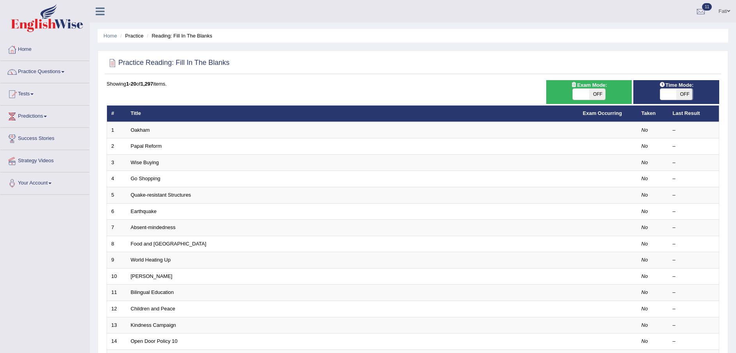 Image resolution: width=736 pixels, height=353 pixels. Describe the element at coordinates (117, 228) in the screenshot. I see `td: 7` at that location.